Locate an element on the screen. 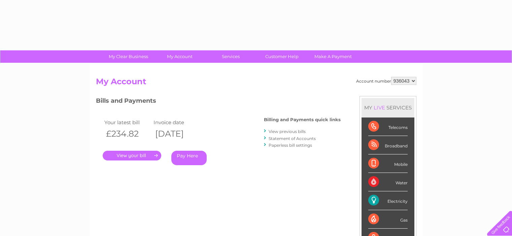  a: View previous bills is located at coordinates (287, 132).